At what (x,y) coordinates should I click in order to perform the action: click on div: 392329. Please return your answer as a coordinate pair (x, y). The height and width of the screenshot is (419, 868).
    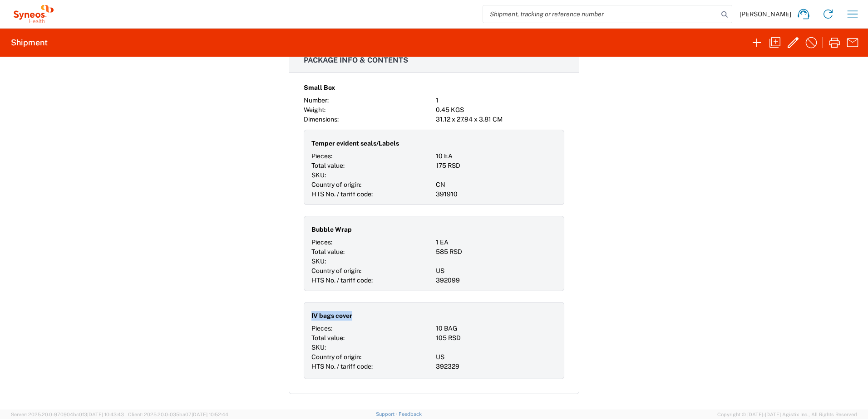
    Looking at the image, I should click on (496, 367).